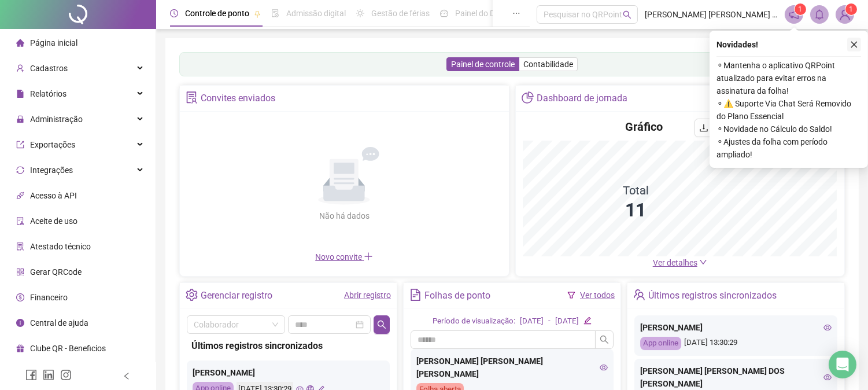 The height and width of the screenshot is (390, 868). What do you see at coordinates (738, 44) in the screenshot?
I see `span: Novidades !` at bounding box center [738, 44].